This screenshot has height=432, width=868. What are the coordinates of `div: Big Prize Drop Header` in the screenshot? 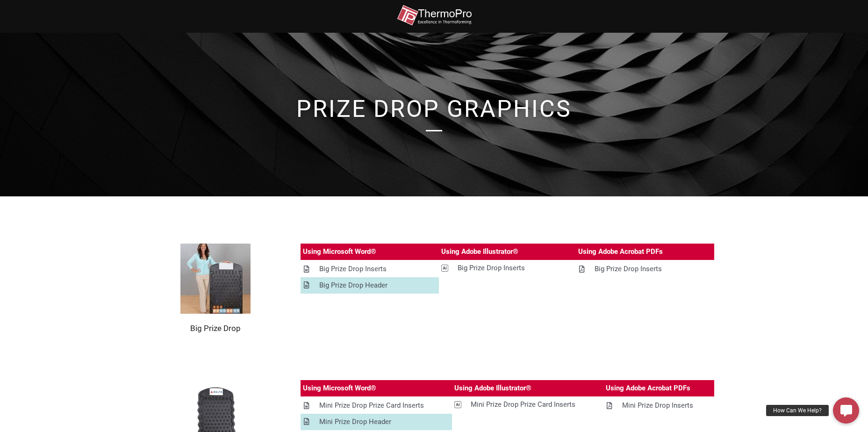 It's located at (353, 285).